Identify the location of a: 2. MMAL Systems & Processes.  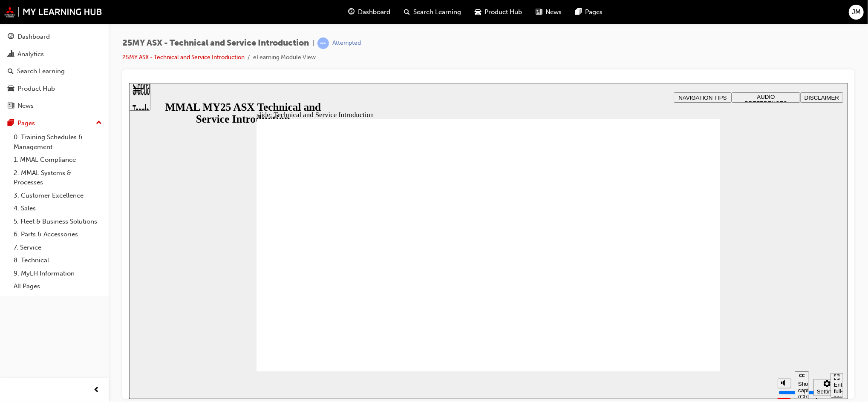
(58, 177).